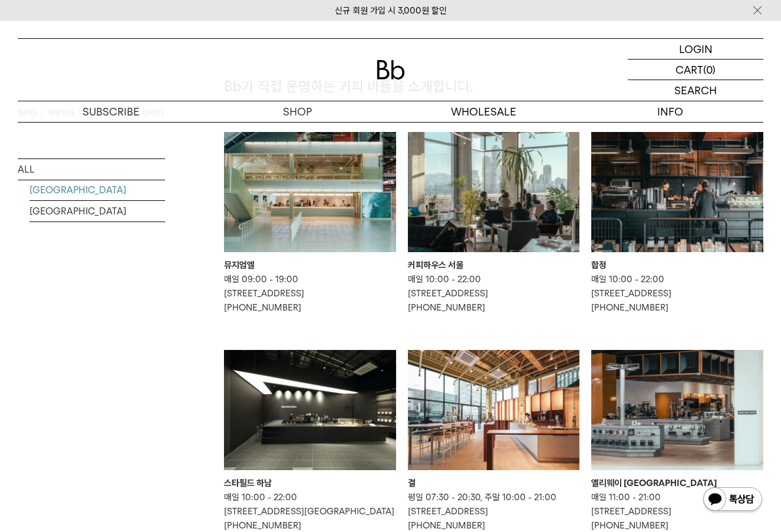 The width and height of the screenshot is (781, 532). I want to click on p: SUBSCRIBE, so click(111, 112).